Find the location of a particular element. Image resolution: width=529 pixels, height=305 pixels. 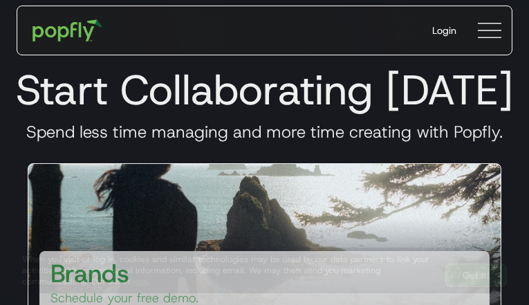

a: Login is located at coordinates (444, 30).